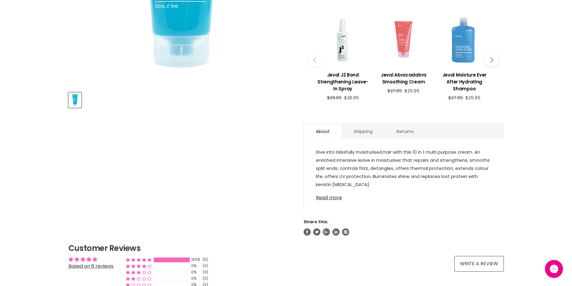 The image size is (572, 286). Describe the element at coordinates (405, 131) in the screenshot. I see `a: Returns` at that location.